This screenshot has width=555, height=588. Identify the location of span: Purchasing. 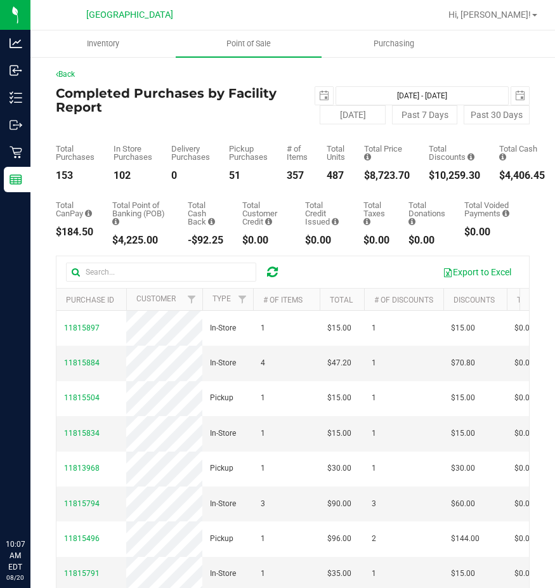
(394, 44).